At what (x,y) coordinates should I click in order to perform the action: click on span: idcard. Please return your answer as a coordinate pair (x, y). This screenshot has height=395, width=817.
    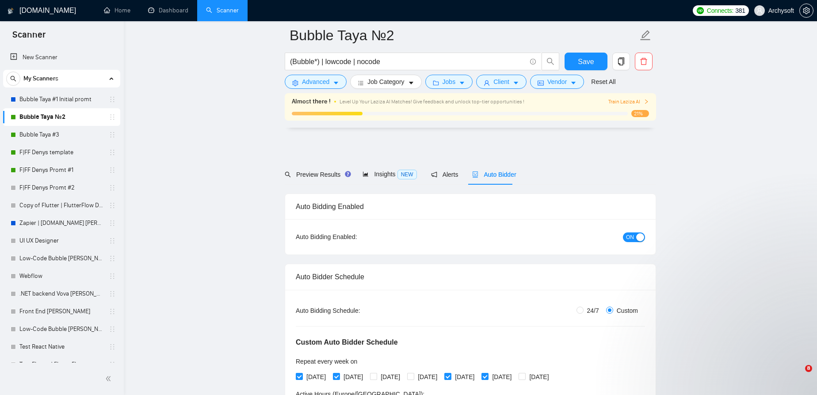
    Looking at the image, I should click on (541, 83).